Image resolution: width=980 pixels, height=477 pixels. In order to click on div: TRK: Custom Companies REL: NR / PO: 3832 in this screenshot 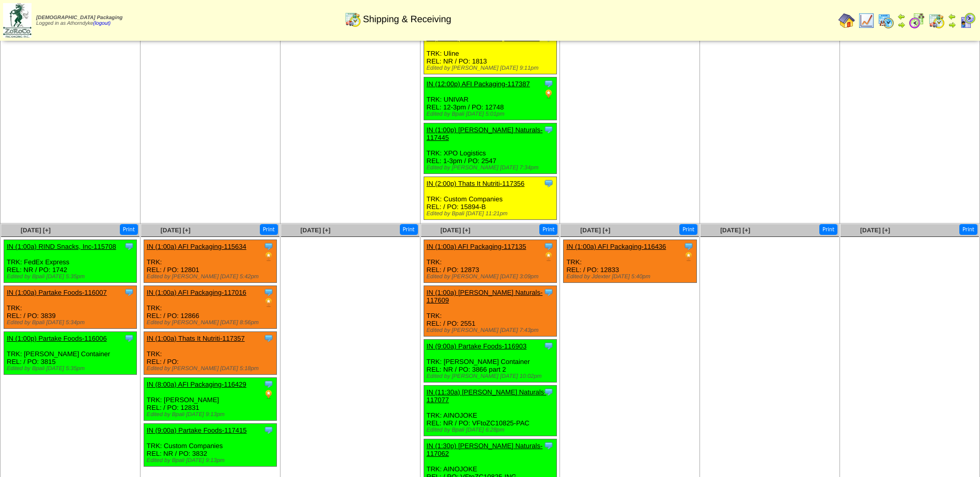, I will do `click(209, 446)`.